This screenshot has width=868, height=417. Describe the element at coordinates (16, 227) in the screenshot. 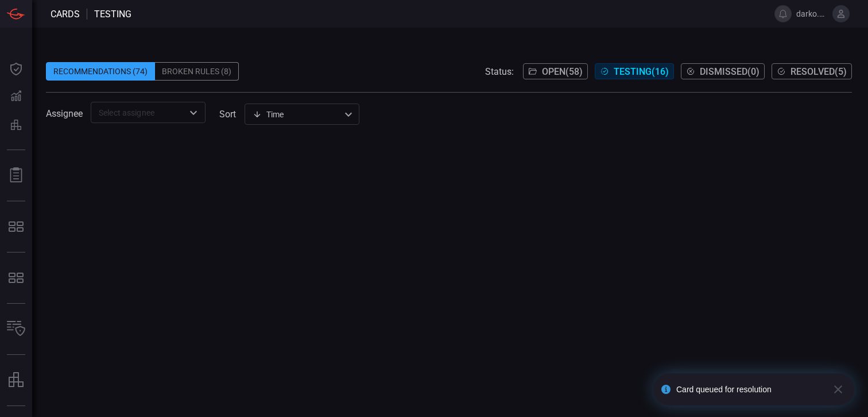

I see `button: MITRE - Exposures` at that location.